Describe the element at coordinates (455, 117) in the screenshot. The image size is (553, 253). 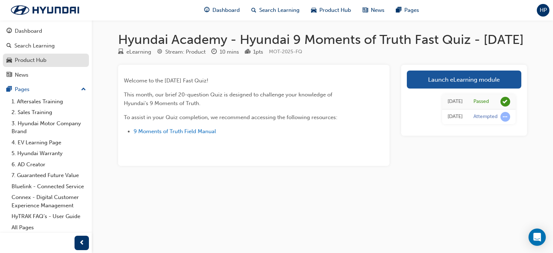
I see `div: Wed Jul 02 2025 10:52:01 GMT+1000 (Australian Eastern Standard Time)` at that location.